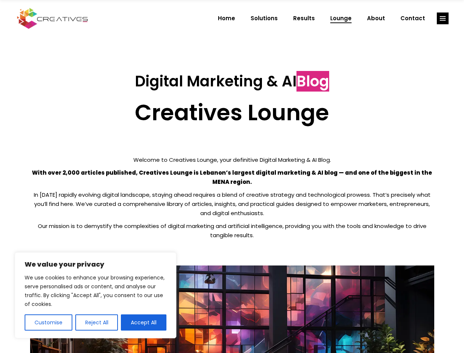  I want to click on img: Creatives, so click(53, 18).